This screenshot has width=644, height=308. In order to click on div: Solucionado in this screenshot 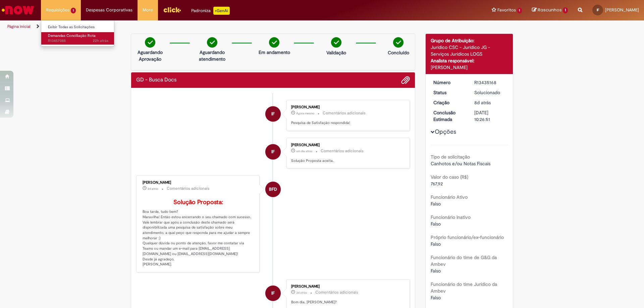, I will do `click(490, 92)`.